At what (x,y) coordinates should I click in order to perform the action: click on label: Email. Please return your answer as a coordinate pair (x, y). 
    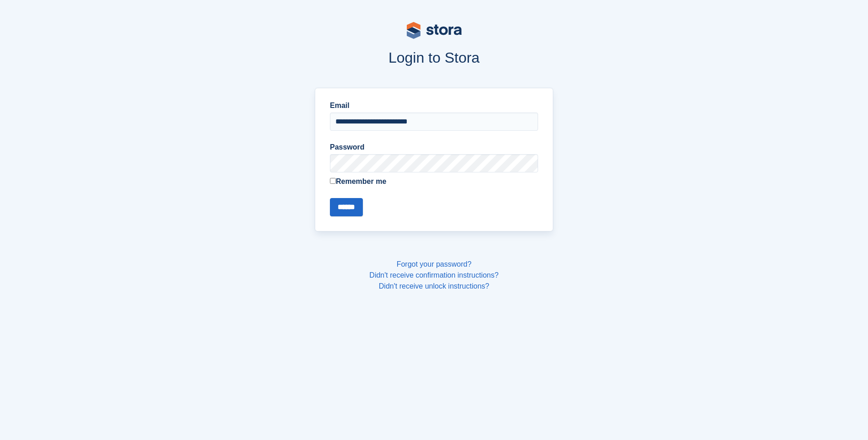
    Looking at the image, I should click on (434, 106).